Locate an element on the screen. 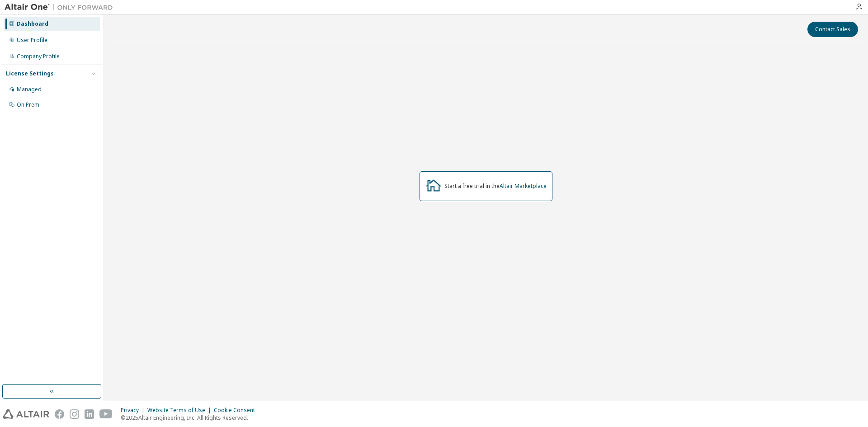 This screenshot has width=868, height=427. div: Company Profile is located at coordinates (38, 57).